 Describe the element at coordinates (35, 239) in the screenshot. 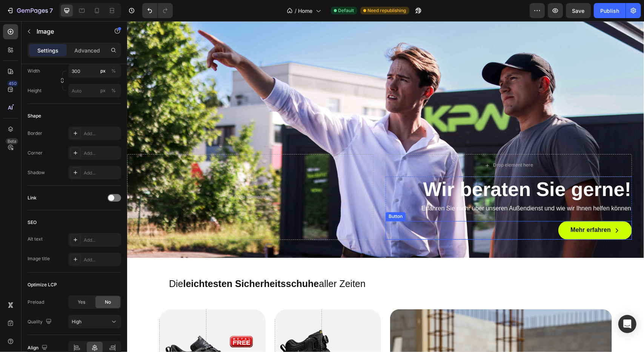

I see `div: Alt text` at that location.